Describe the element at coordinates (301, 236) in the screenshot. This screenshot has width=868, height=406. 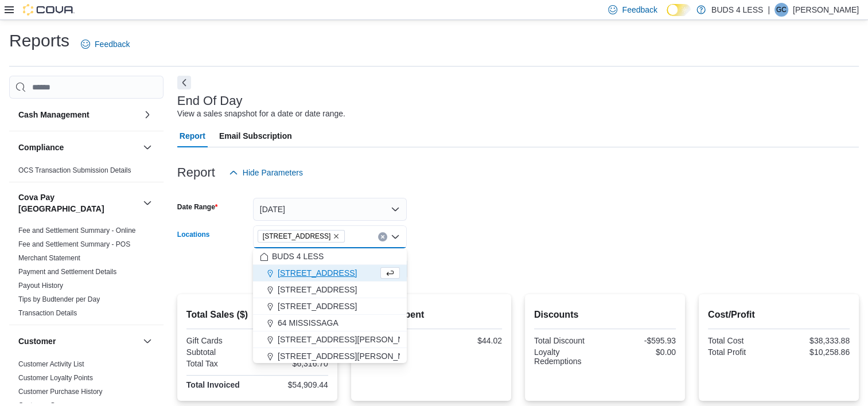
I see `span: 145 Mapleview Dr W, Unit A` at that location.